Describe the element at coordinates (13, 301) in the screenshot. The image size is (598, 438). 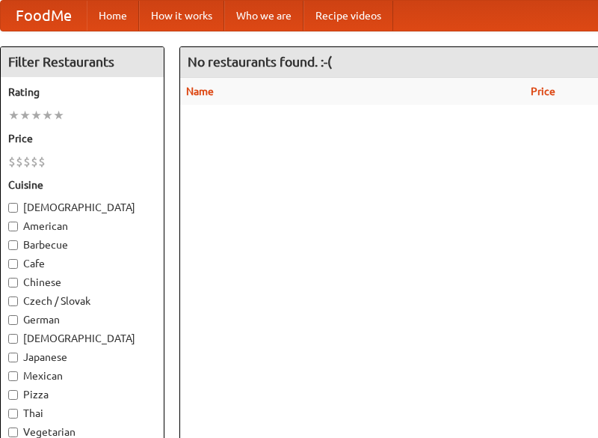
I see `input: Czech / Slovak` at that location.